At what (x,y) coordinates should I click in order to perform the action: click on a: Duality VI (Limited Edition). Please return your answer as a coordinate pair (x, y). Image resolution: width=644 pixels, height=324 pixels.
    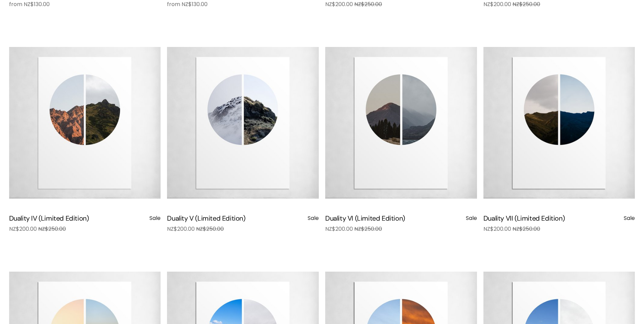
    Looking at the image, I should click on (401, 140).